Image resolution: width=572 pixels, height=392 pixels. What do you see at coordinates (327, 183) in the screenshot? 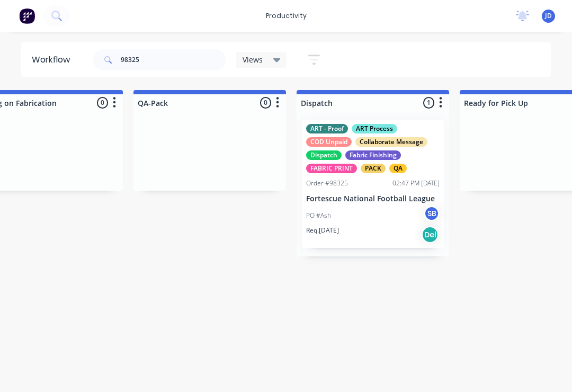
I see `div: Order #98325` at bounding box center [327, 183].